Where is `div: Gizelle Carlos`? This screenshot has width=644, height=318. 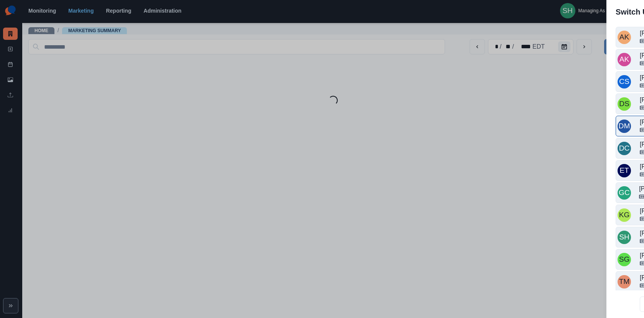
div: Gizelle Carlos is located at coordinates (624, 193).